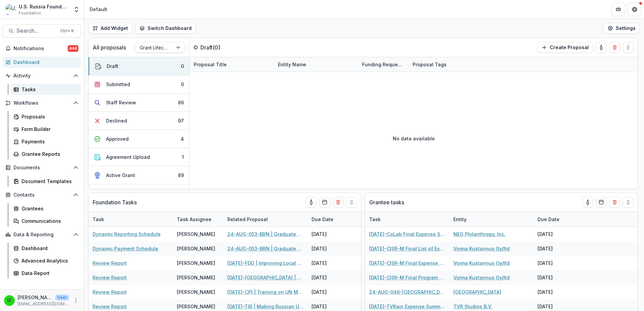 This screenshot has width=644, height=311. What do you see at coordinates (49, 89) in the screenshot?
I see `div: Tasks` at bounding box center [49, 89].